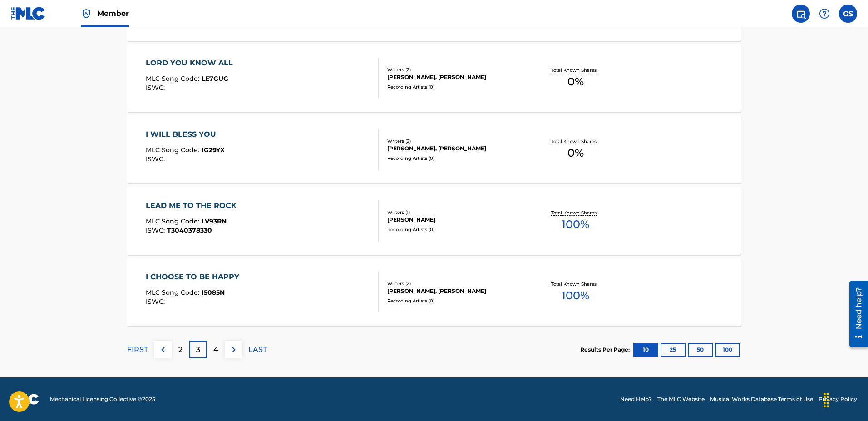 The width and height of the screenshot is (868, 421). Describe the element at coordinates (645, 350) in the screenshot. I see `button: 10` at that location.